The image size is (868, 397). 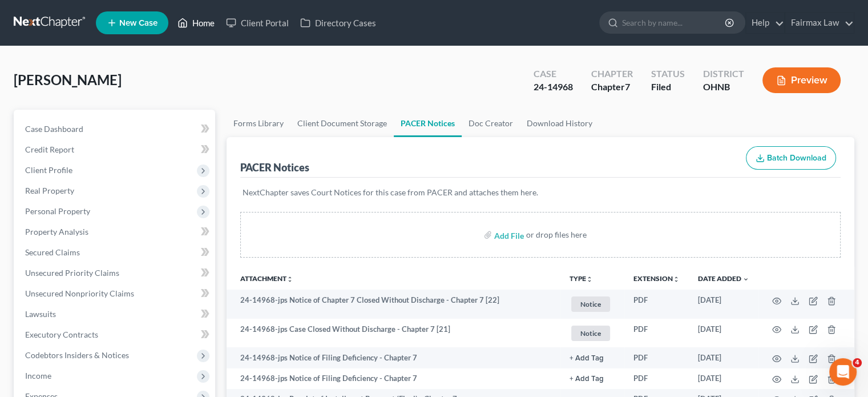 What do you see at coordinates (553, 87) in the screenshot?
I see `div: 24-14968` at bounding box center [553, 87].